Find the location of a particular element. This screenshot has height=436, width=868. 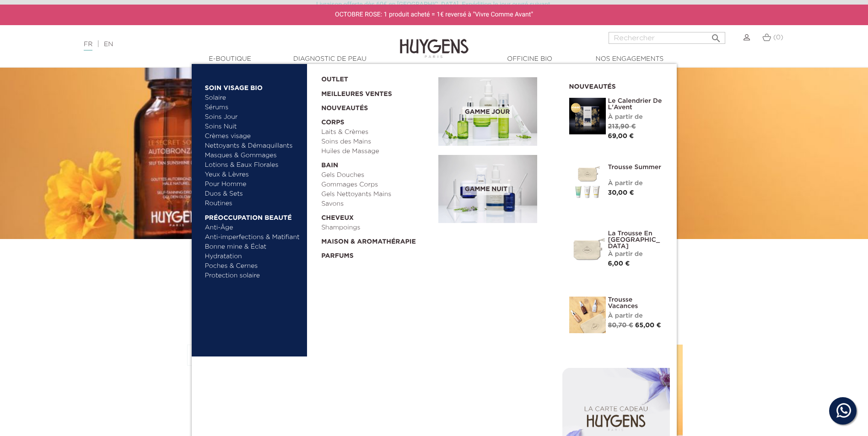

a: Gamme nuit is located at coordinates (497, 189).